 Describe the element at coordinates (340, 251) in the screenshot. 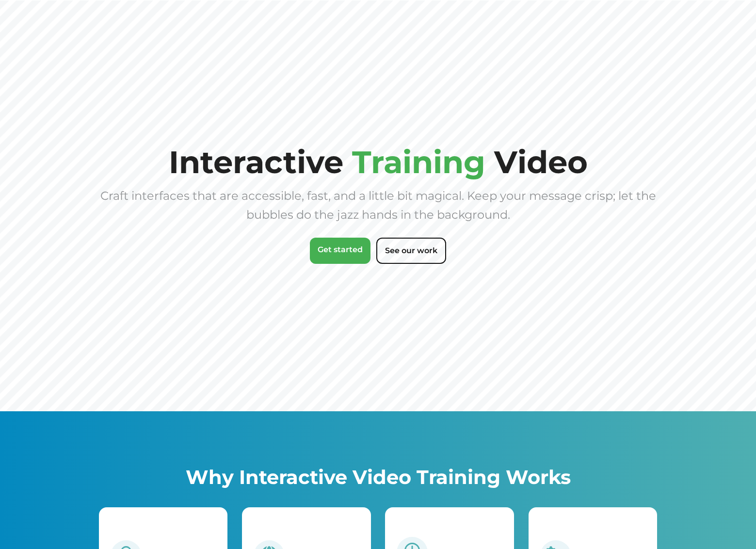

I see `a: Get started` at that location.